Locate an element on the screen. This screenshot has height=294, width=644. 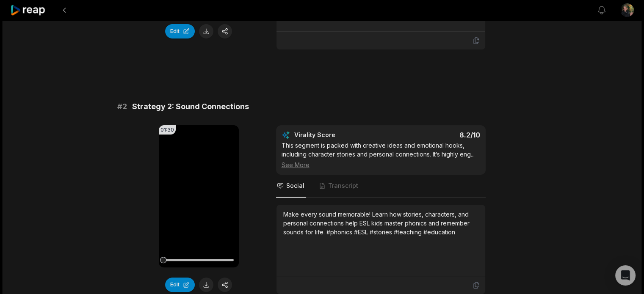
span: Social is located at coordinates (295, 186).